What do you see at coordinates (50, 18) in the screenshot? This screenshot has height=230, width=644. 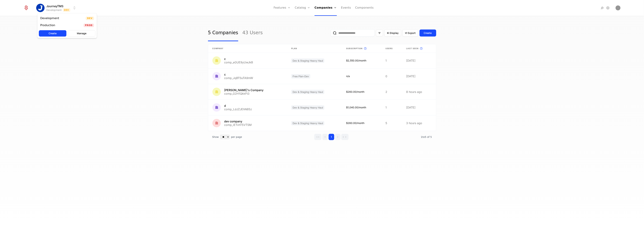 I see `div: Development` at bounding box center [50, 18].